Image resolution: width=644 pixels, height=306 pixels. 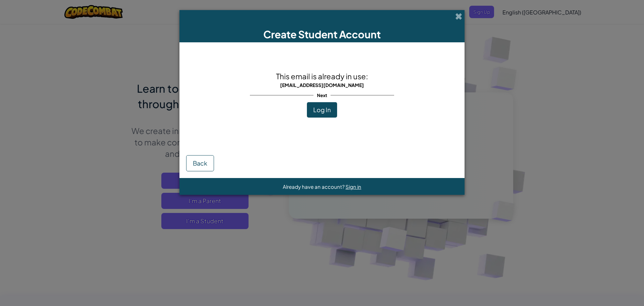 I want to click on span: Already have an account?, so click(x=314, y=186).